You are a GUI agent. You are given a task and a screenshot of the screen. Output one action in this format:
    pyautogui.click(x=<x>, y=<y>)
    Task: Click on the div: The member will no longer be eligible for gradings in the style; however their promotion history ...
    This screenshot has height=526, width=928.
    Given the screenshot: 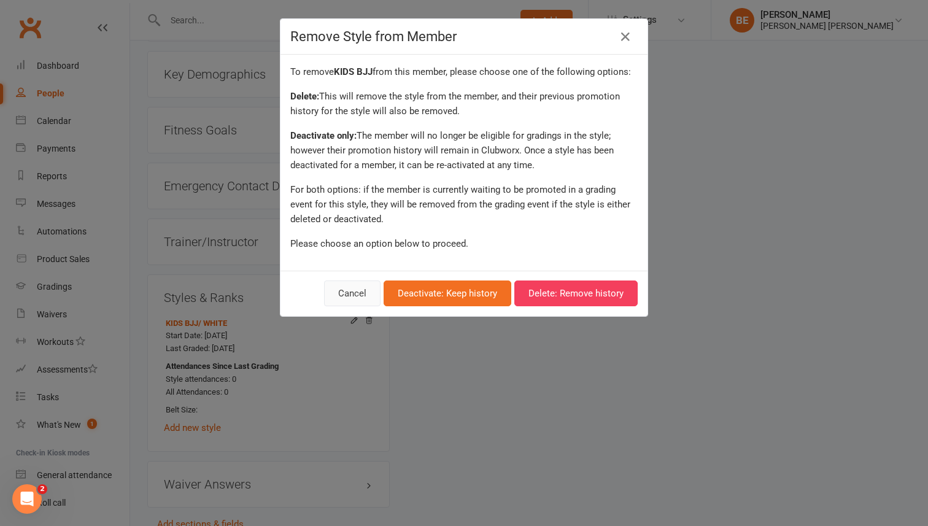 What is the action you would take?
    pyautogui.click(x=464, y=150)
    